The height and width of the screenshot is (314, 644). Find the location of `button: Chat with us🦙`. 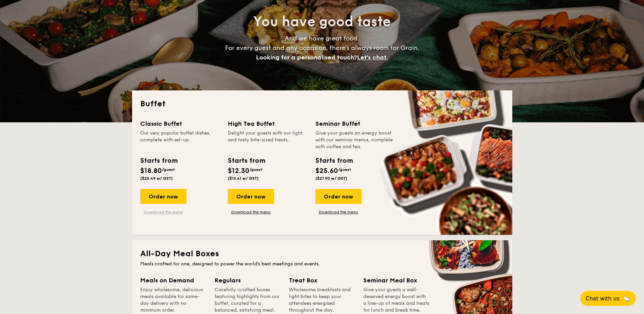

button: Chat with us🦙 is located at coordinates (608, 298).